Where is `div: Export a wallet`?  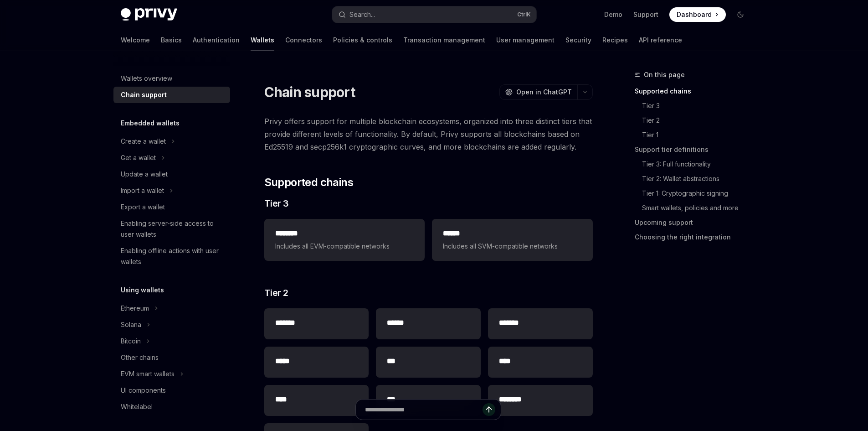 div: Export a wallet is located at coordinates (142, 207).